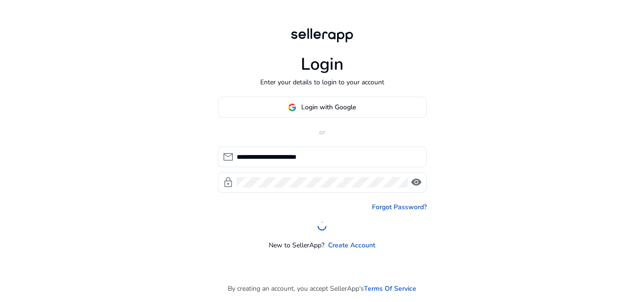  What do you see at coordinates (399, 207) in the screenshot?
I see `a: Forgot Password?` at bounding box center [399, 207].